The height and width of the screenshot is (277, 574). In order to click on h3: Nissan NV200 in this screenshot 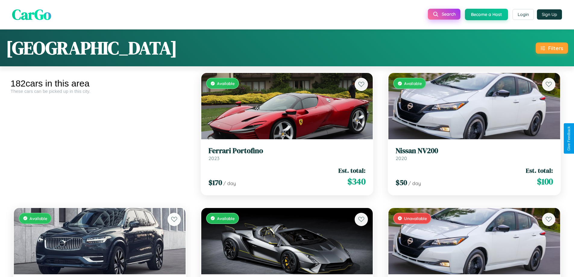, I will do `click(474, 151)`.